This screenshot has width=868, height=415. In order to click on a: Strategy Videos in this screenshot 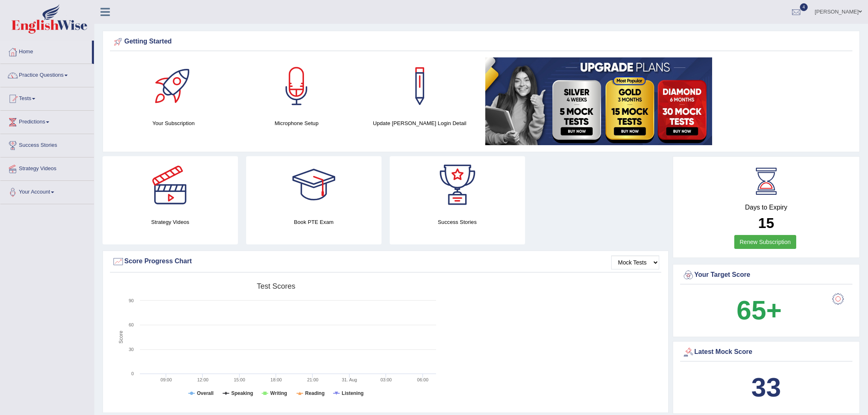, I will do `click(48, 168)`.